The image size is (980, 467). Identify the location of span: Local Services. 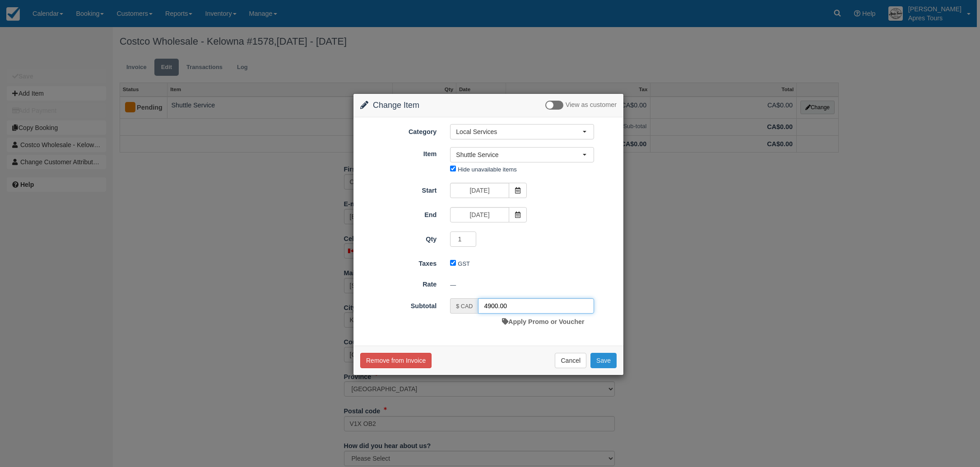
(519, 132).